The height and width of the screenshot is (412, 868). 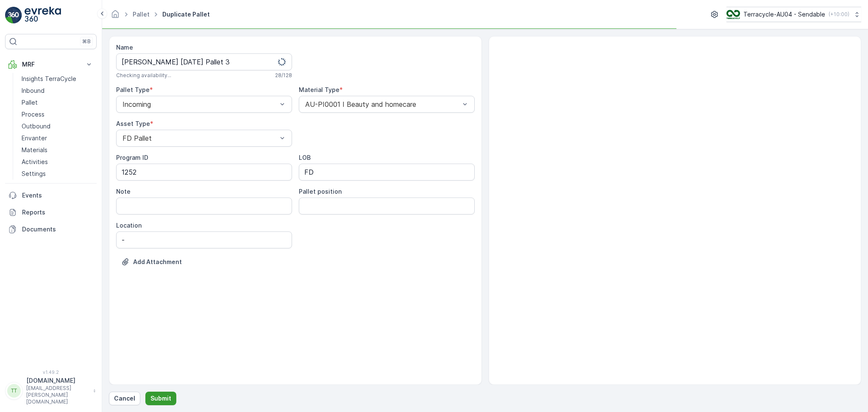 What do you see at coordinates (34, 139) in the screenshot?
I see `p: Envanter` at bounding box center [34, 139].